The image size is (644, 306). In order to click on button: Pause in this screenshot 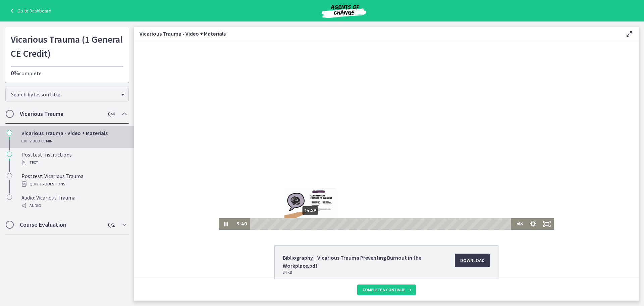, I will do `click(92, 182)`.